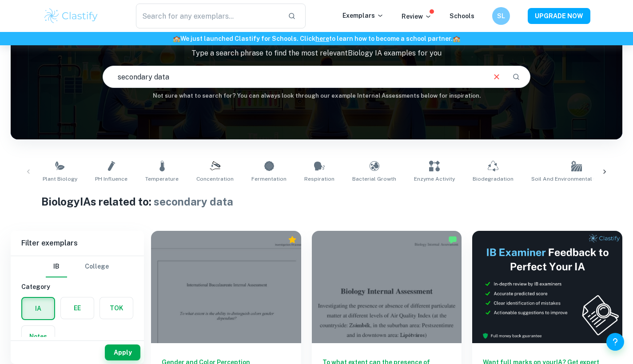 This screenshot has width=633, height=364. Describe the element at coordinates (97, 267) in the screenshot. I see `button: College` at that location.